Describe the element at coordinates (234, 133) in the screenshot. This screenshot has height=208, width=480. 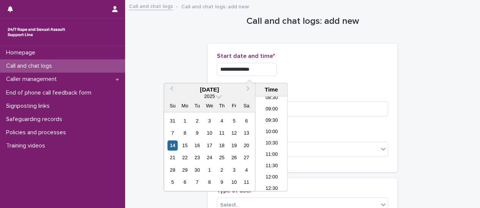
I see `div: Choose Friday, September 12th, 2025` at that location.